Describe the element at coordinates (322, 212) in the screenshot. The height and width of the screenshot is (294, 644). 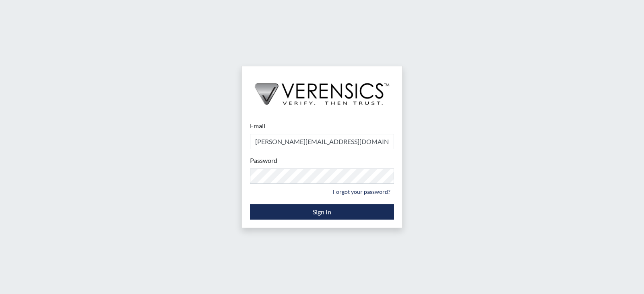
I see `button: Sign In` at that location.